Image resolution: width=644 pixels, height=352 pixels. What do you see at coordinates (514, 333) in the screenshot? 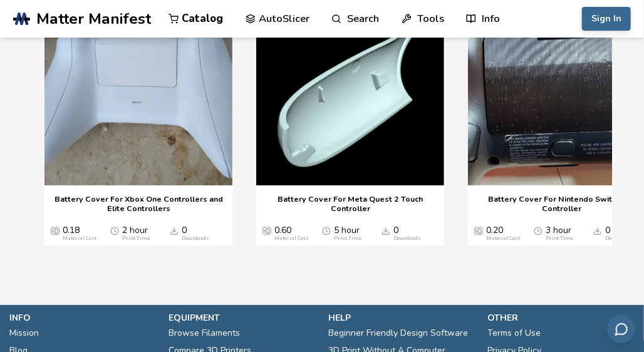
I see `a: Terms of Use` at bounding box center [514, 333].